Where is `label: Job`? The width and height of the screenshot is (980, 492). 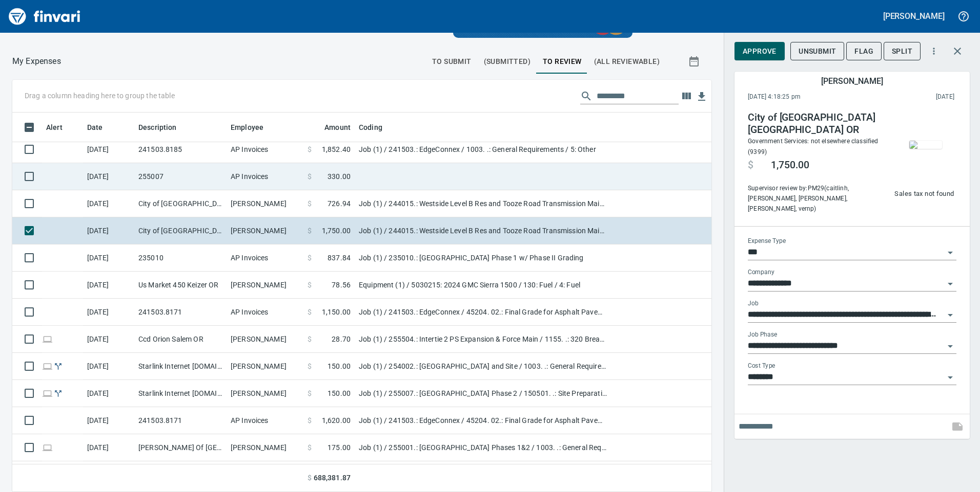 label: Job is located at coordinates (752, 304).